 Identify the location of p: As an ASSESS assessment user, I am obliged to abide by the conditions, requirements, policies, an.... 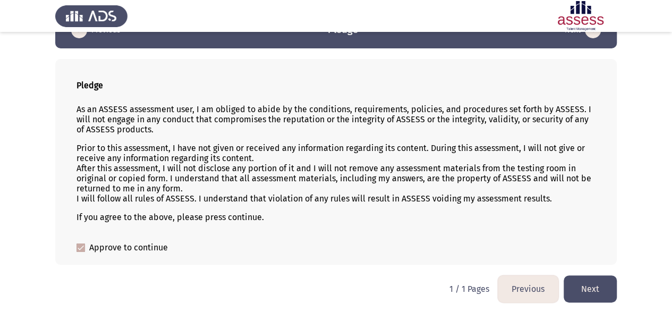
(336, 119).